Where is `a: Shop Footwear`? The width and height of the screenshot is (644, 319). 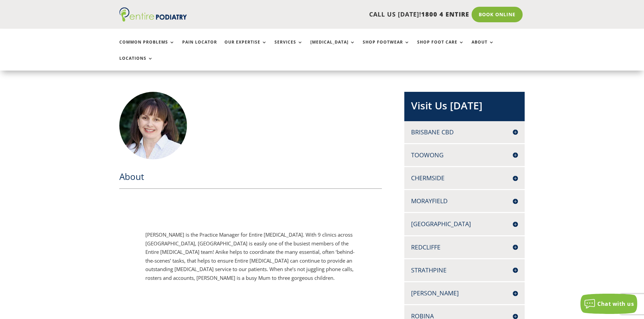
a: Shop Footwear is located at coordinates (386, 47).